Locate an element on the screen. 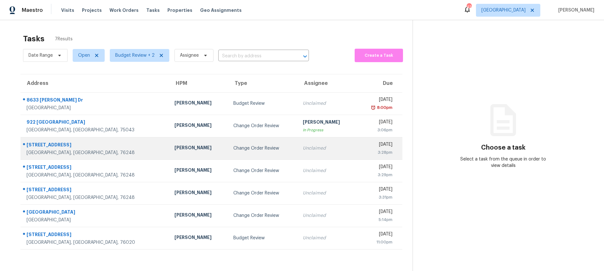  th: Address is located at coordinates (95, 83).